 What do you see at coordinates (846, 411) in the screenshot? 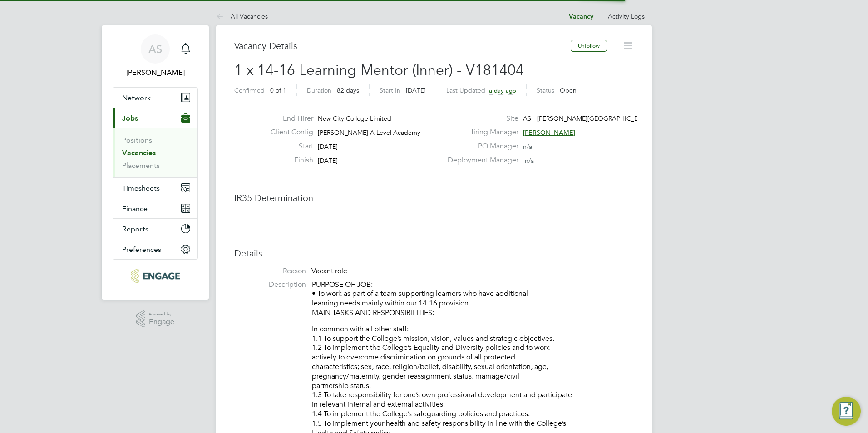
I see `button: Engage Resource Center` at bounding box center [846, 411].